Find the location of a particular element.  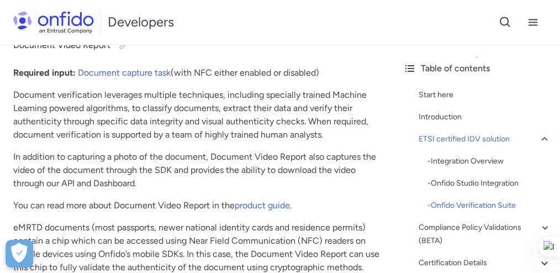

p: (with NFC either enabled or disabled) is located at coordinates (197, 73).